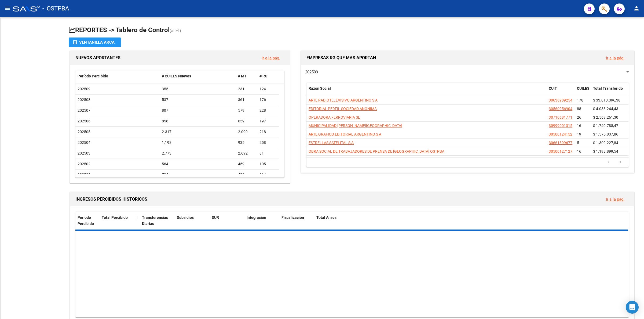  Describe the element at coordinates (268, 175) in the screenshot. I see `div: 314` at that location.